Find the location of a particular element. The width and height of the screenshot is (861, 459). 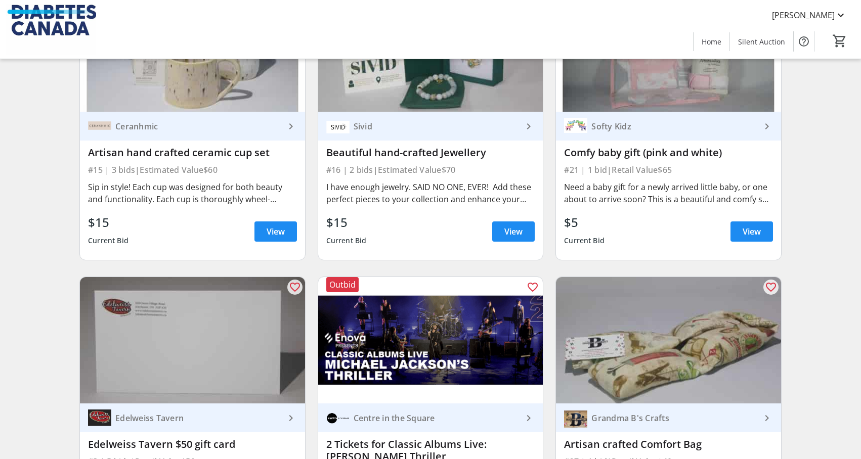

img: 2 Tickets for Classic Albums Live: Michael Jackson Thriller is located at coordinates (430, 340).